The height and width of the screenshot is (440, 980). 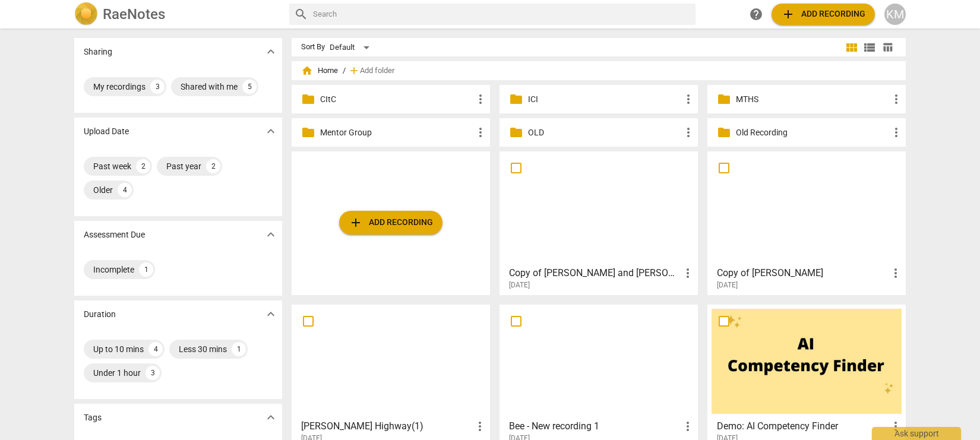 I want to click on img: Logo, so click(x=86, y=15).